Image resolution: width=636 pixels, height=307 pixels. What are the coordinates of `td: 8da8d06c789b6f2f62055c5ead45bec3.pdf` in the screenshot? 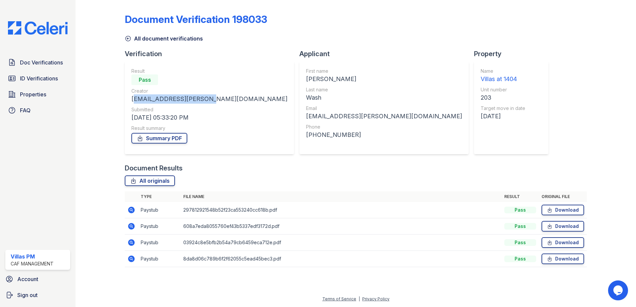 It's located at (341, 259).